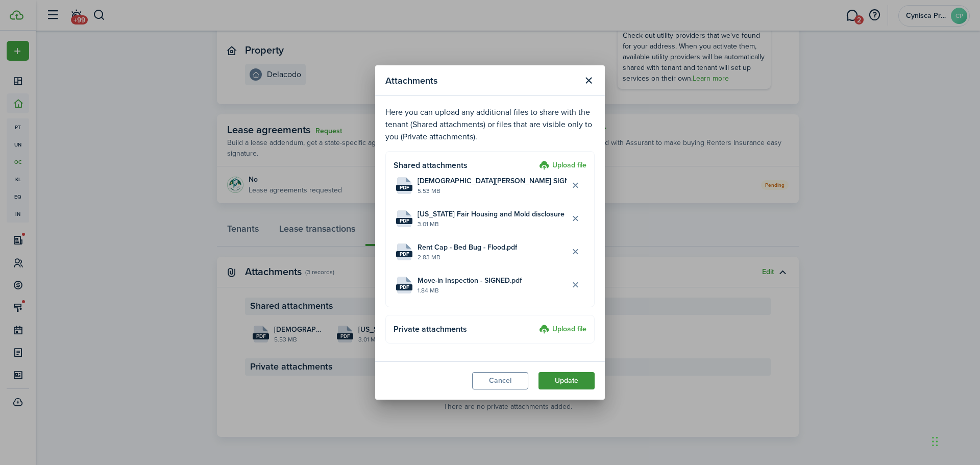  I want to click on file-size: 2.83 MB, so click(492, 257).